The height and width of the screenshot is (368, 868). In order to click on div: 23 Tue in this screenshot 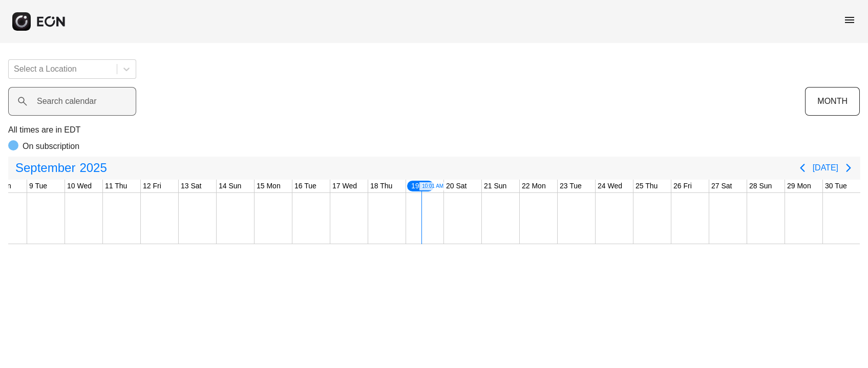, I will do `click(571, 186)`.